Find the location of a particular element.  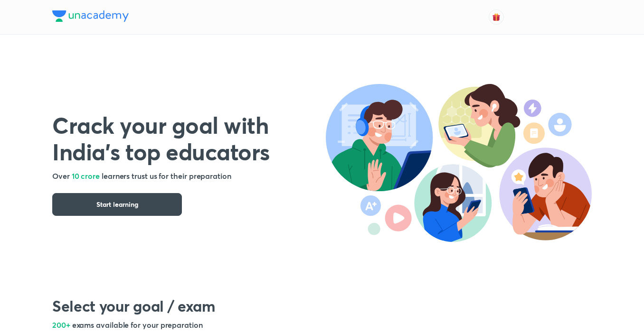

h5: Over learners trust us for their preparation is located at coordinates (189, 176).